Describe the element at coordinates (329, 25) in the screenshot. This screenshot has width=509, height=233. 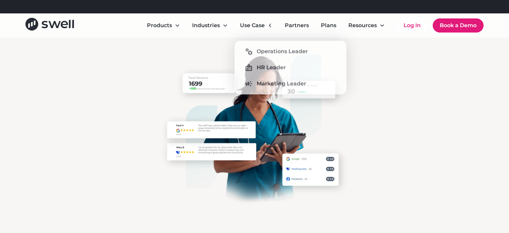
I see `a: Plans` at that location.